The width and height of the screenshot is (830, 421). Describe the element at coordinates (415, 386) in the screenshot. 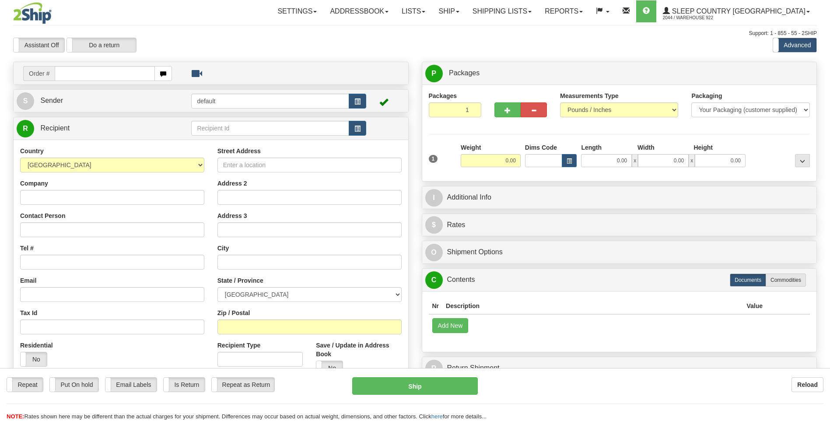

I see `button: Ship` at that location.